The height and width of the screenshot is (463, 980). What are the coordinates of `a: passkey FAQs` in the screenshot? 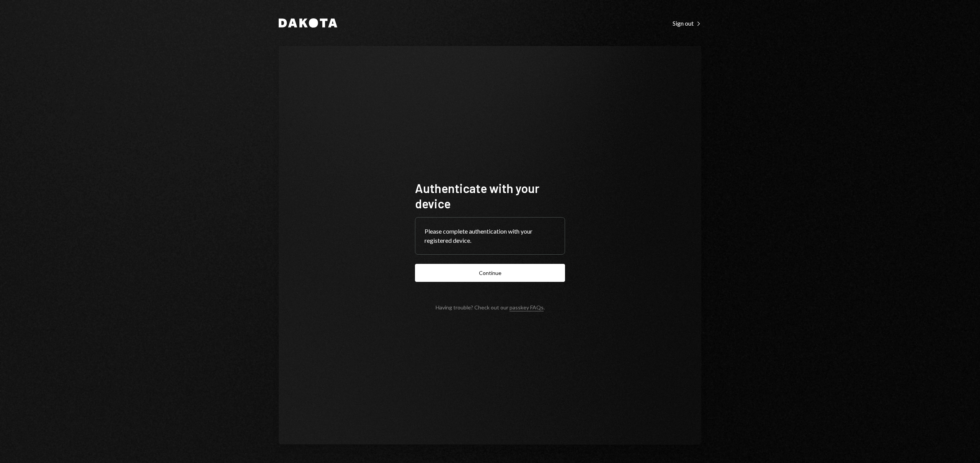 It's located at (527, 307).